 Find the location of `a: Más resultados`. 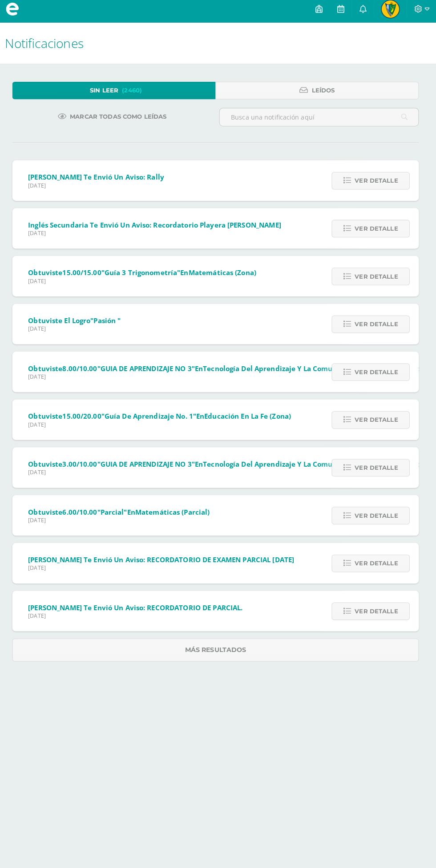

a: Más resultados is located at coordinates (218, 644).